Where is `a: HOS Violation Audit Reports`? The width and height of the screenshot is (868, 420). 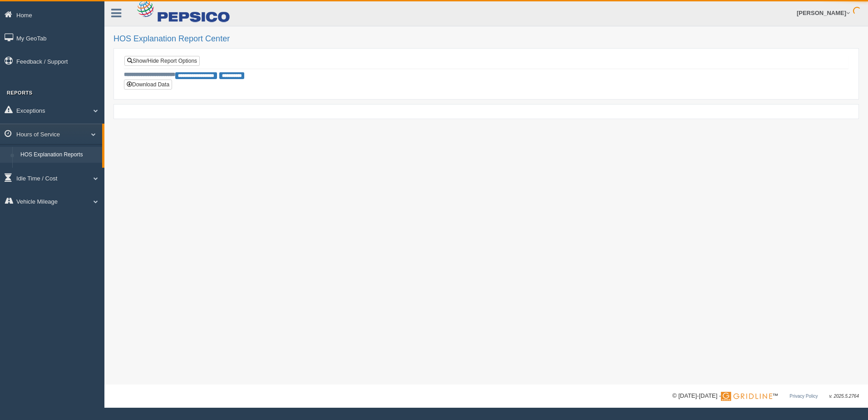
a: HOS Violation Audit Reports is located at coordinates (59, 171).